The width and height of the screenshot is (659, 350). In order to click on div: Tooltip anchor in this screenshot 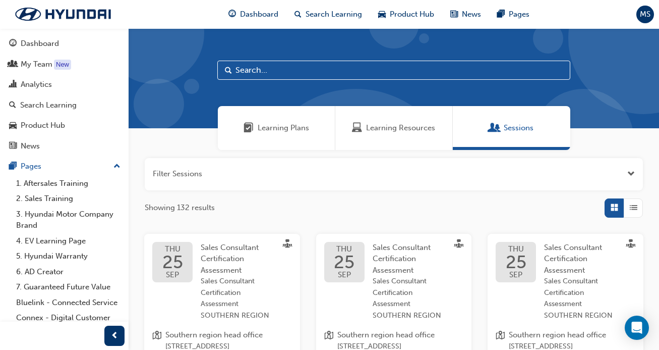, I will do `click(63, 65)`.